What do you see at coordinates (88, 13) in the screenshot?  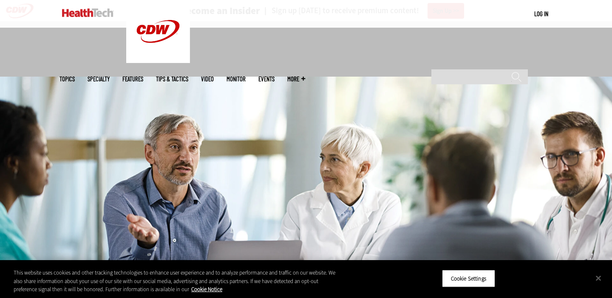 I see `img: Home` at bounding box center [88, 13].